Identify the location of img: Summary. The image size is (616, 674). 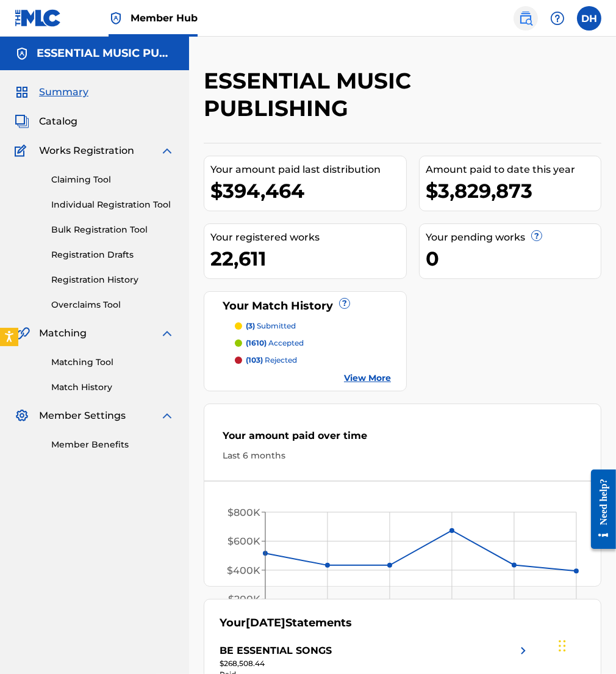
(22, 93).